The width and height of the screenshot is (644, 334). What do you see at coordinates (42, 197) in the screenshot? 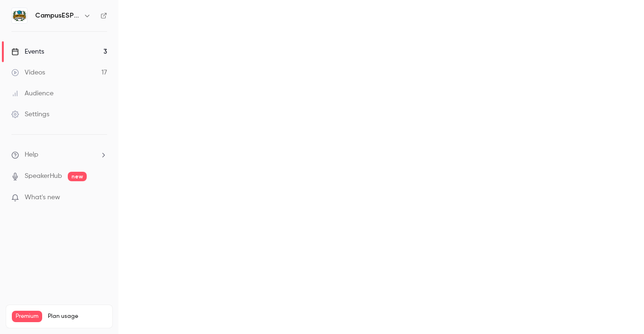
I see `span: What's new` at bounding box center [42, 197].